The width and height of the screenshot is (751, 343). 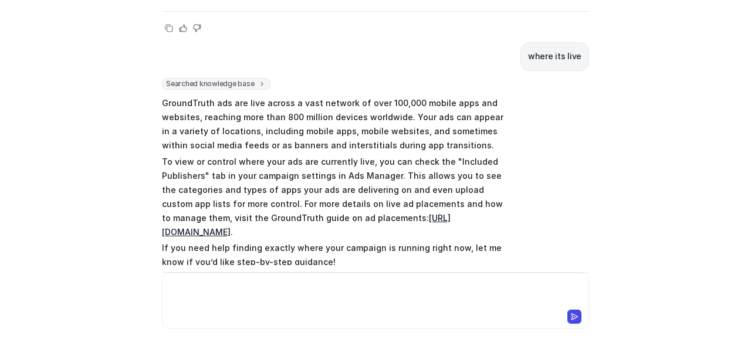 I want to click on span: Searched knowledge base, so click(x=216, y=84).